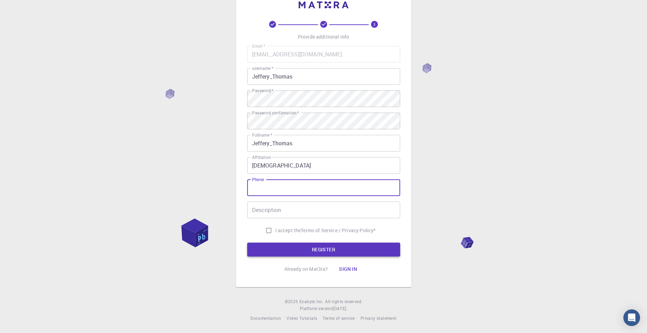 This screenshot has height=333, width=647. What do you see at coordinates (258, 180) in the screenshot?
I see `label: Phone` at bounding box center [258, 180].